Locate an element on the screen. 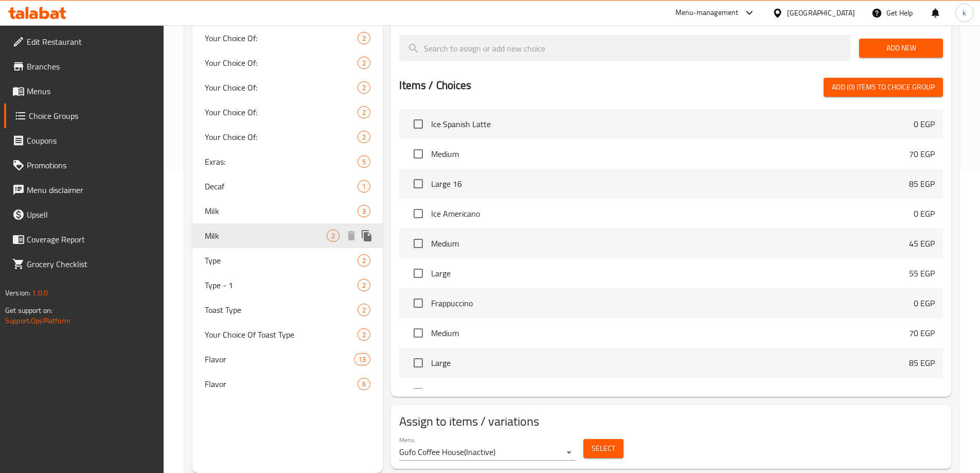  span: 1 is located at coordinates (363, 186).